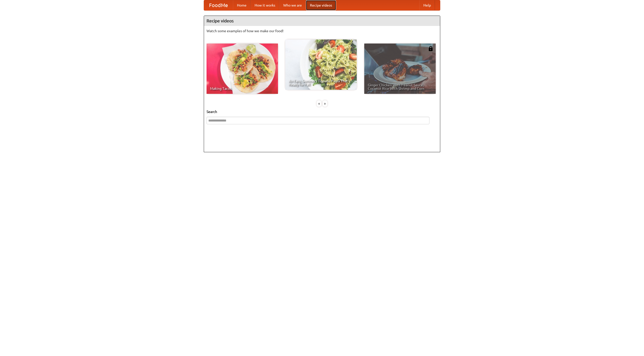 The height and width of the screenshot is (356, 644). I want to click on h4: Recipe videos, so click(322, 21).